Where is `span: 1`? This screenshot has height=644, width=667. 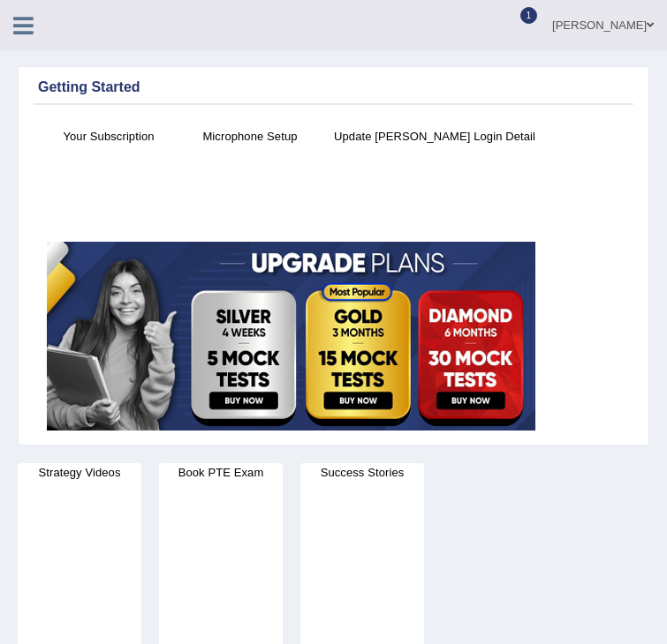
span: 1 is located at coordinates (529, 15).